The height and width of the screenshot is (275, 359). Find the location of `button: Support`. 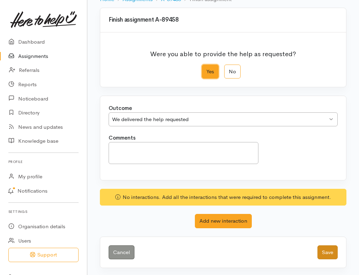

button: Support is located at coordinates (43, 255).